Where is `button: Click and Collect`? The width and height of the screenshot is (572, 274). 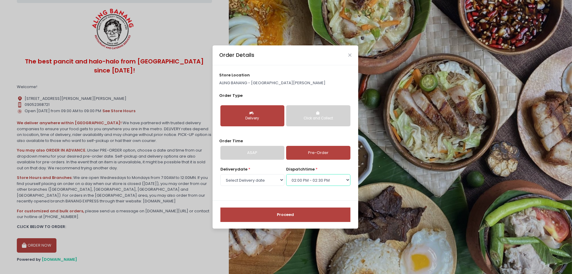
button: Click and Collect is located at coordinates (318, 116).